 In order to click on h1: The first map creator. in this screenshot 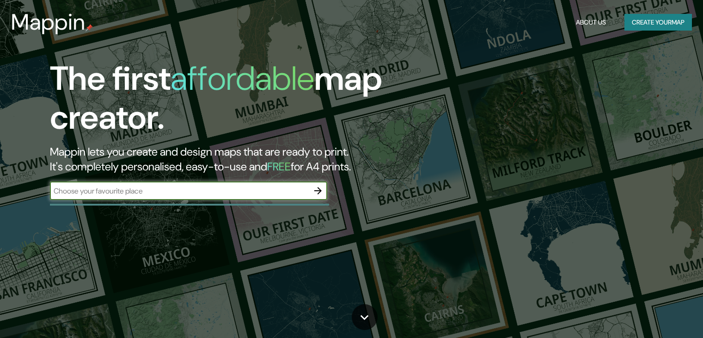, I will do `click(226, 102)`.